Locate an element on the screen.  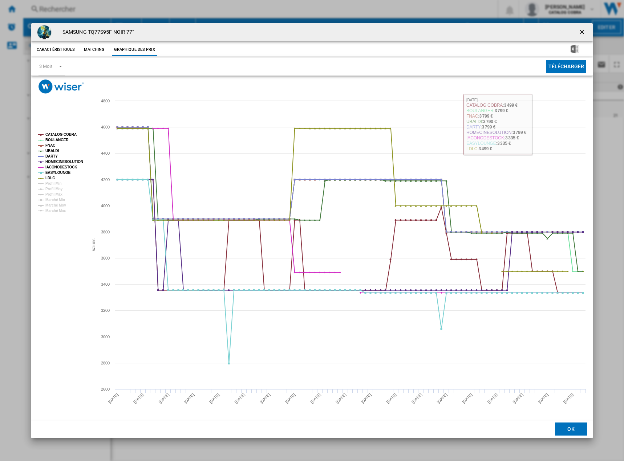
tspan: CATALOG COBRA is located at coordinates (61, 134).